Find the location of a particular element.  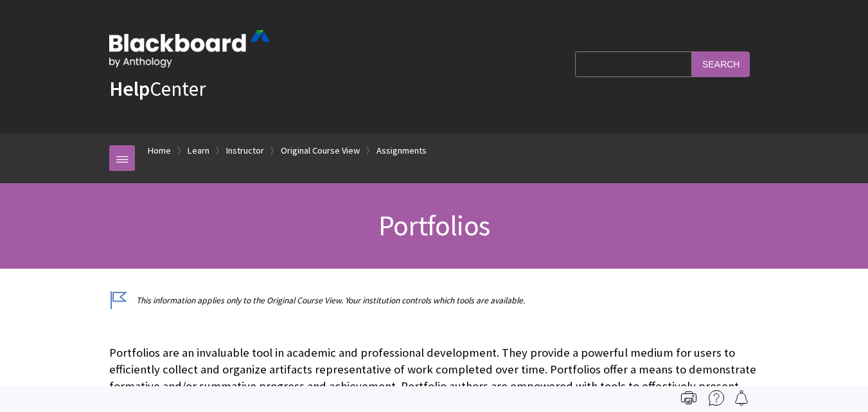

a: Learn is located at coordinates (199, 150).